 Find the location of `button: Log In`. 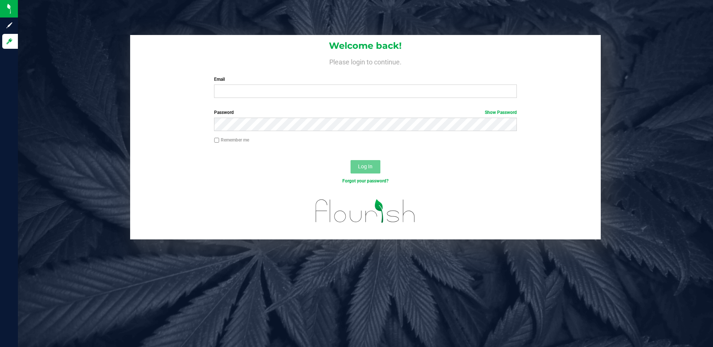

button: Log In is located at coordinates (365, 167).